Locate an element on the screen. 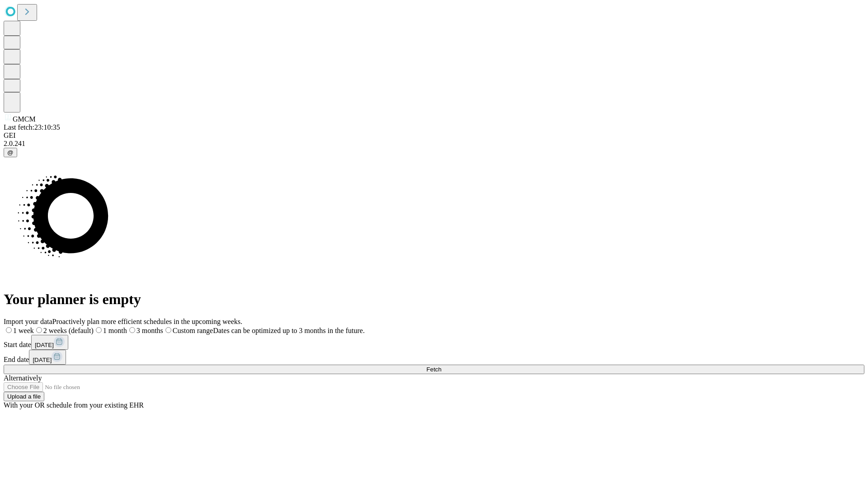 The height and width of the screenshot is (488, 868). div: Start date is located at coordinates (434, 342).